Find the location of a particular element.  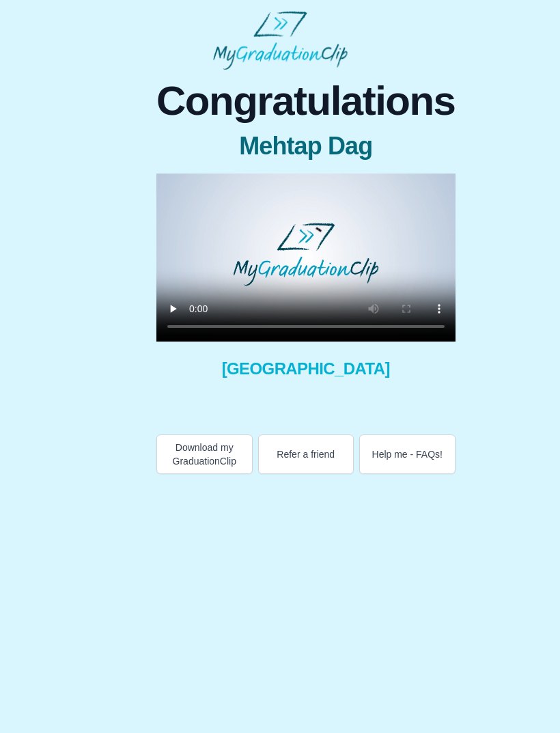

span: Congratulations is located at coordinates (306, 101).